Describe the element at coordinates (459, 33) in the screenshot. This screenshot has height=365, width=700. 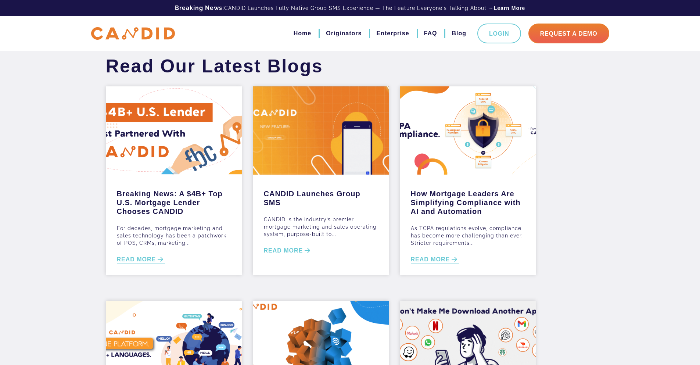
I see `a: Blog` at that location.